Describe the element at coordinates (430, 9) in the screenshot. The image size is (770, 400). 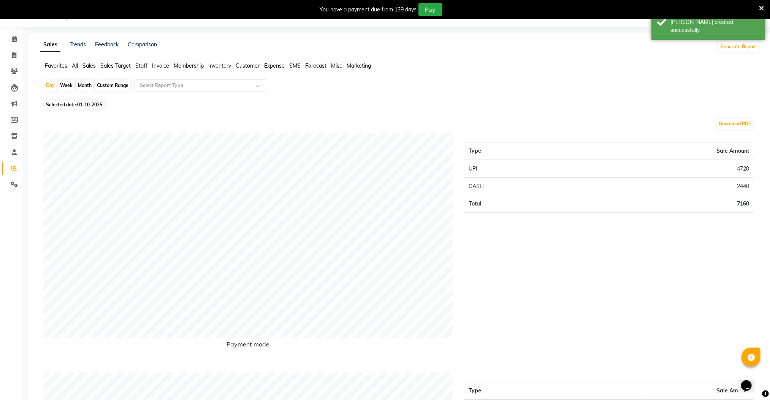
I see `button: Pay` at that location.